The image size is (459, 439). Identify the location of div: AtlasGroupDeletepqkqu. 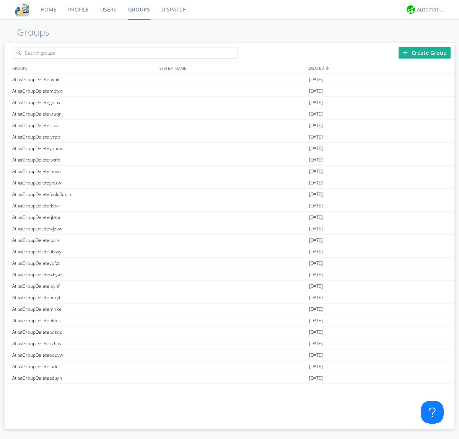
(84, 332).